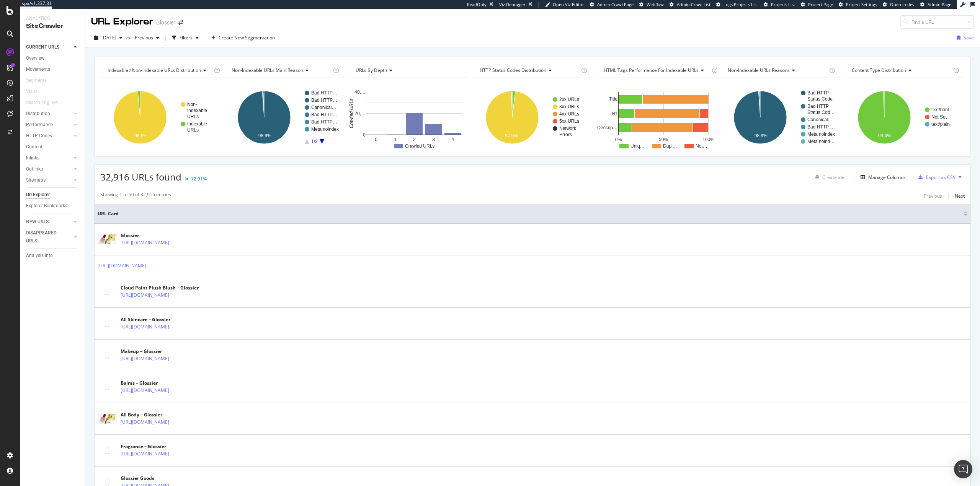  I want to click on button: Create alert, so click(829, 177).